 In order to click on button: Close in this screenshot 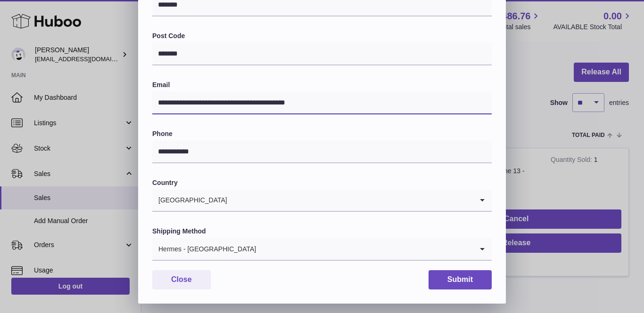, I will do `click(182, 280)`.